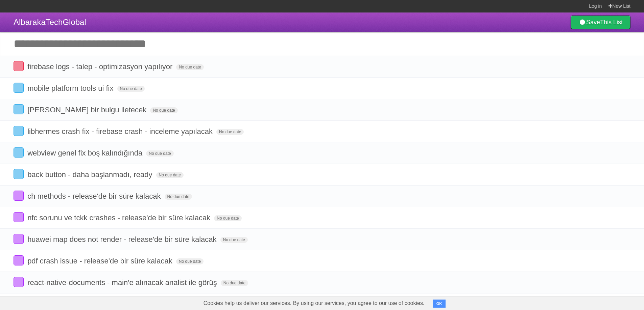  What do you see at coordinates (438, 303) in the screenshot?
I see `button: OK` at bounding box center [438, 303].